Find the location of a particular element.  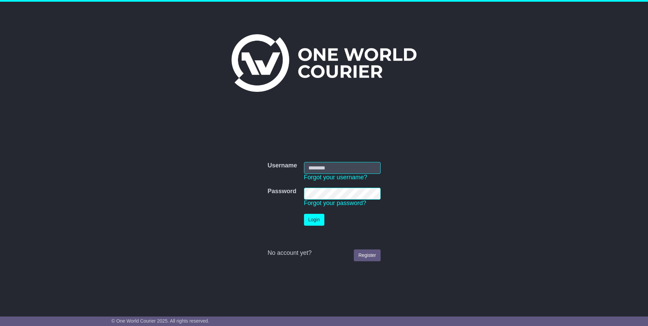

button: Login is located at coordinates (314, 220).